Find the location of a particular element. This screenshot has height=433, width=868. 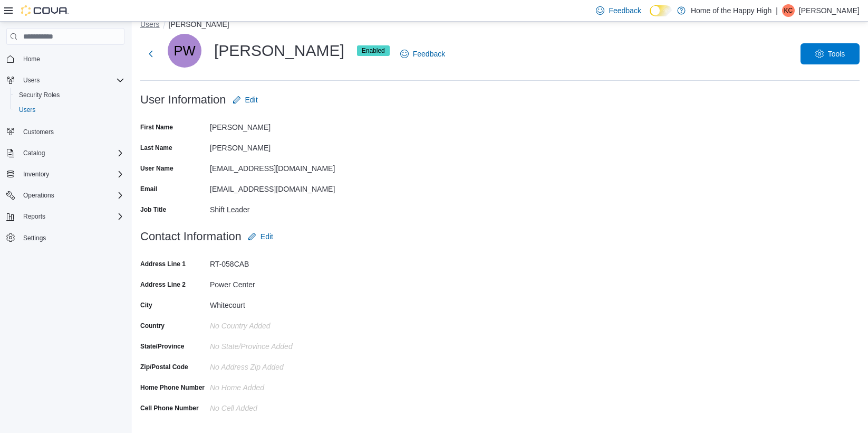

label: Home Phone Number is located at coordinates (172, 387).